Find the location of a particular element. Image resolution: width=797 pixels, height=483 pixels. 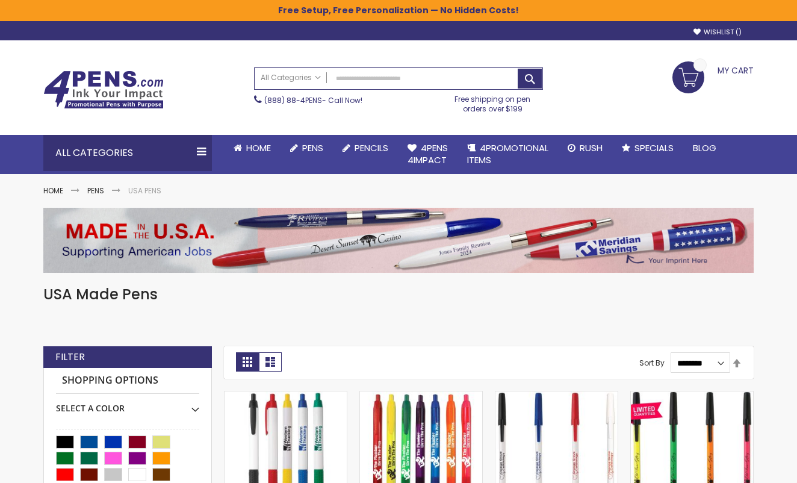

div: Select A Color is located at coordinates (128, 404).